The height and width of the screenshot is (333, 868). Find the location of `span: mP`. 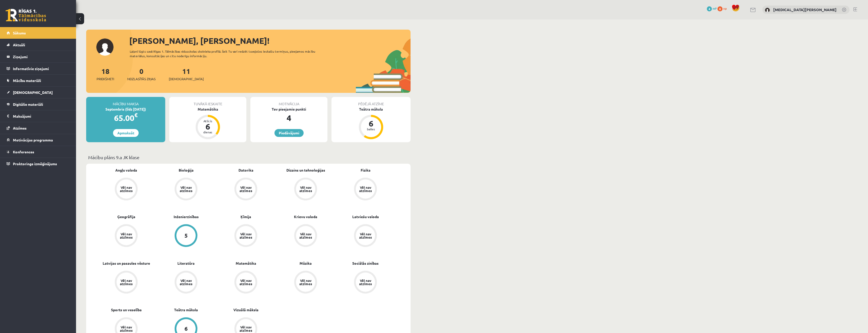

span: mP is located at coordinates (715, 9).